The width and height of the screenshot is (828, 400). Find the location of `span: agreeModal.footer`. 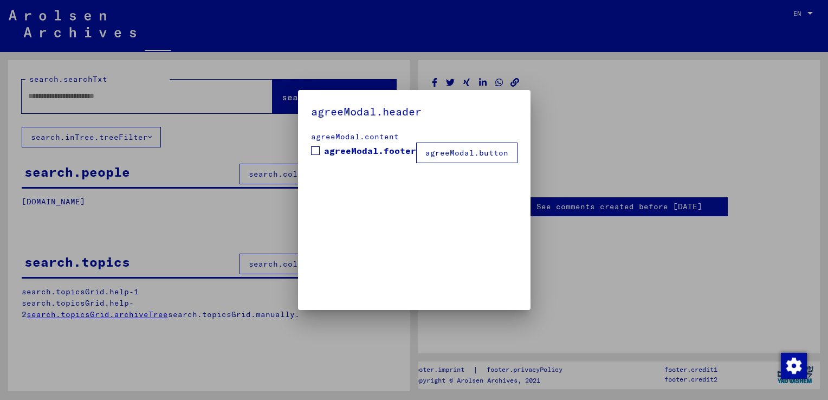

span: agreeModal.footer is located at coordinates (370, 151).